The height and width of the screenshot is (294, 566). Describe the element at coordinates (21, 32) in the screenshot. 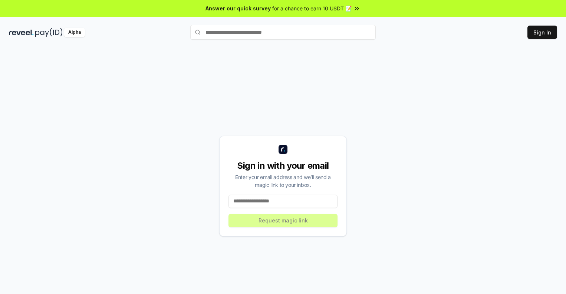

I see `img: reveel_dark` at that location.